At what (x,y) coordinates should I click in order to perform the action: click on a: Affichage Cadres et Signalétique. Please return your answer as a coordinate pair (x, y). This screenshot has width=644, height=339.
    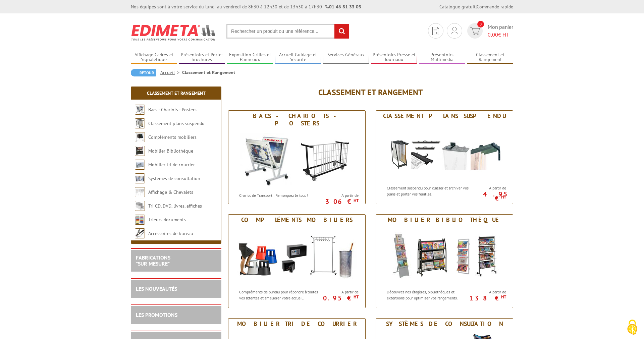
    Looking at the image, I should click on (154, 57).